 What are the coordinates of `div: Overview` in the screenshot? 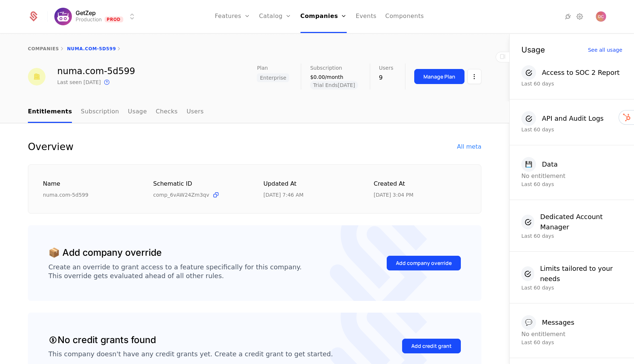 It's located at (51, 146).